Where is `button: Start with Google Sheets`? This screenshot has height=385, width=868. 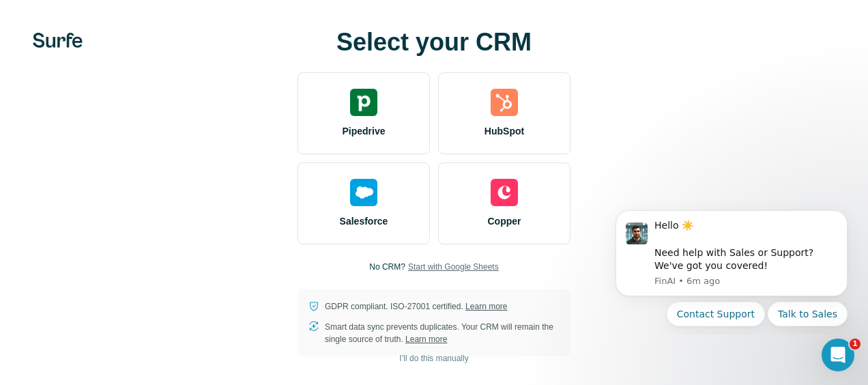
button: Start with Google Sheets is located at coordinates (453, 267).